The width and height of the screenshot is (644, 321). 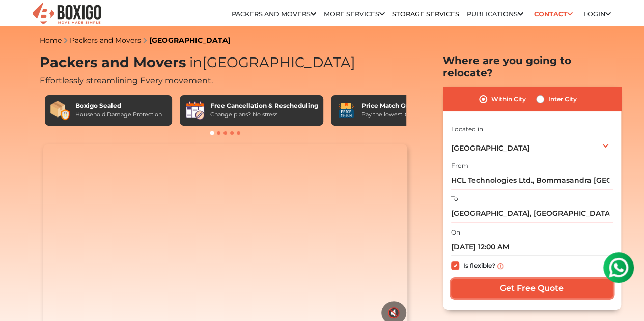 What do you see at coordinates (118, 106) in the screenshot?
I see `div: Boxigo Sealed` at bounding box center [118, 106].